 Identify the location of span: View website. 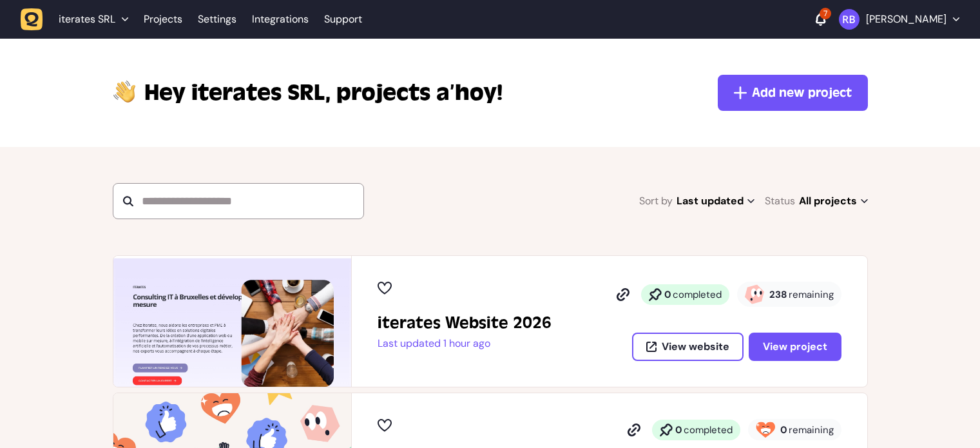
(695, 347).